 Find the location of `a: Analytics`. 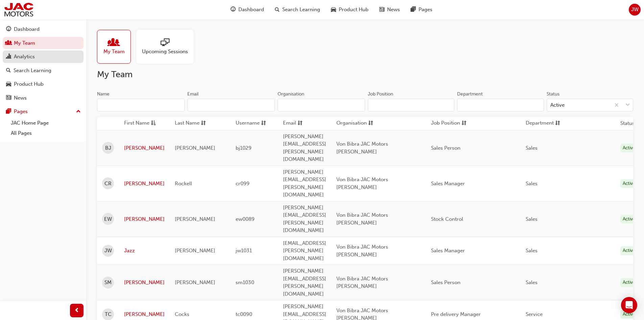

a: Analytics is located at coordinates (43, 57).